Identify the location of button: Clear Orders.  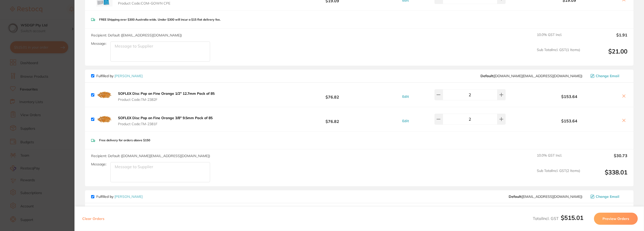
(94, 219).